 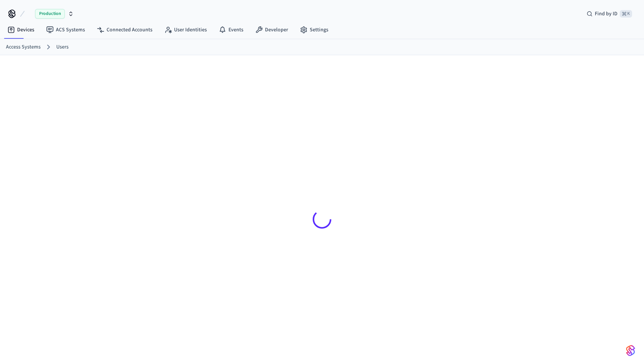 I want to click on a: Users, so click(x=62, y=47).